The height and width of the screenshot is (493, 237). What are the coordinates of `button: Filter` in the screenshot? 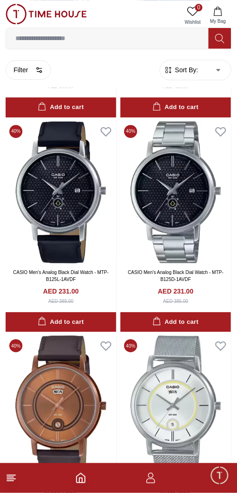 It's located at (28, 70).